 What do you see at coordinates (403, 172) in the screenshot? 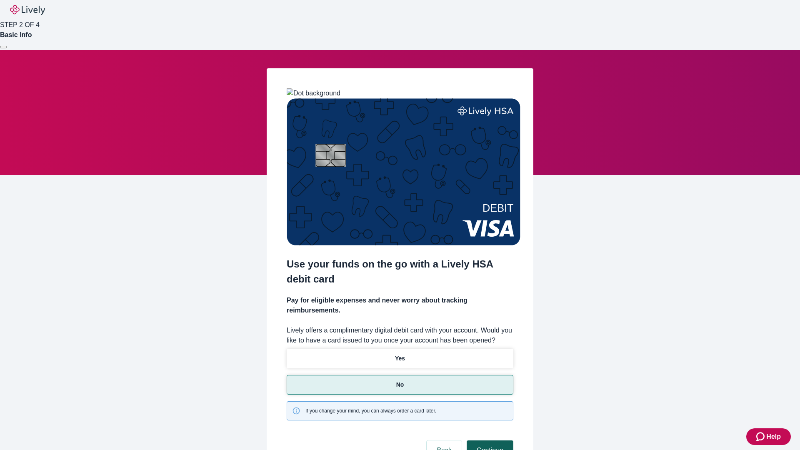
I see `img: Debit card` at bounding box center [403, 172].